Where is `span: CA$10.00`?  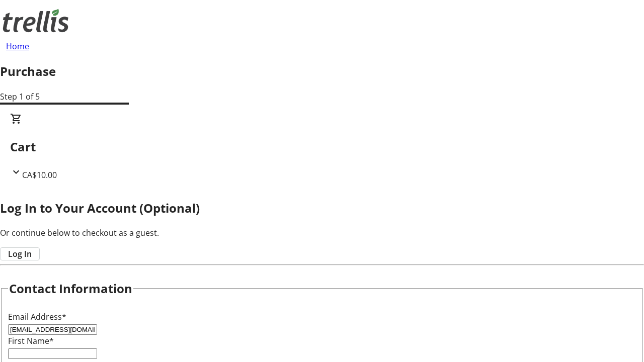 span: CA$10.00 is located at coordinates (40, 175).